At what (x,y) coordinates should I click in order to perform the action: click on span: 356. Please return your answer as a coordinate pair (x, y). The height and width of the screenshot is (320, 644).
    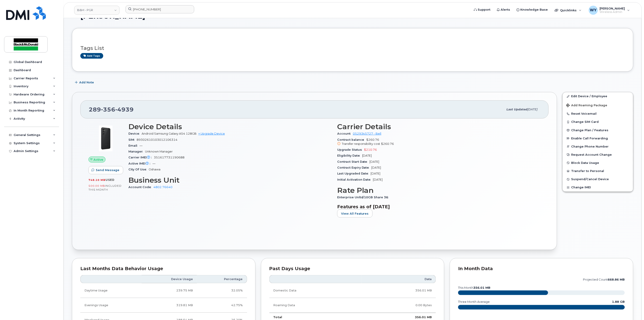
    Looking at the image, I should click on (108, 109).